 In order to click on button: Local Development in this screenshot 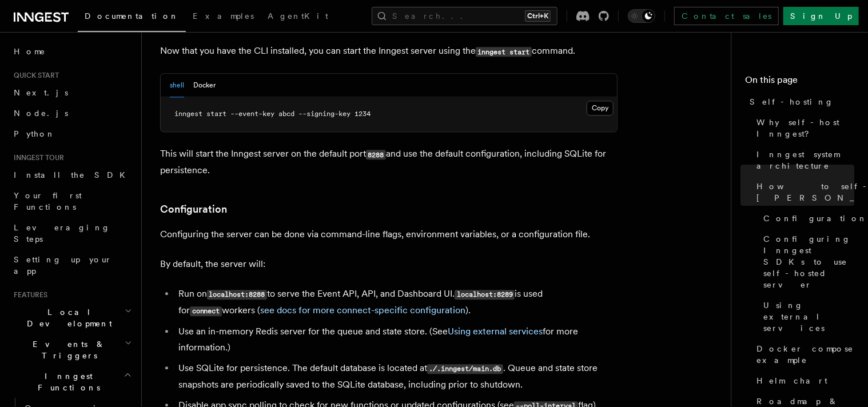, I will do `click(71, 318)`.